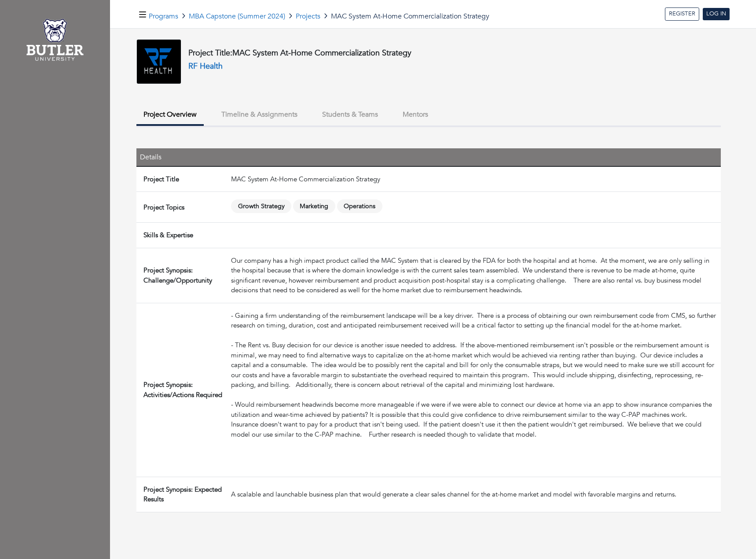 The width and height of the screenshot is (756, 559). What do you see at coordinates (682, 14) in the screenshot?
I see `a: REGISTER` at bounding box center [682, 14].